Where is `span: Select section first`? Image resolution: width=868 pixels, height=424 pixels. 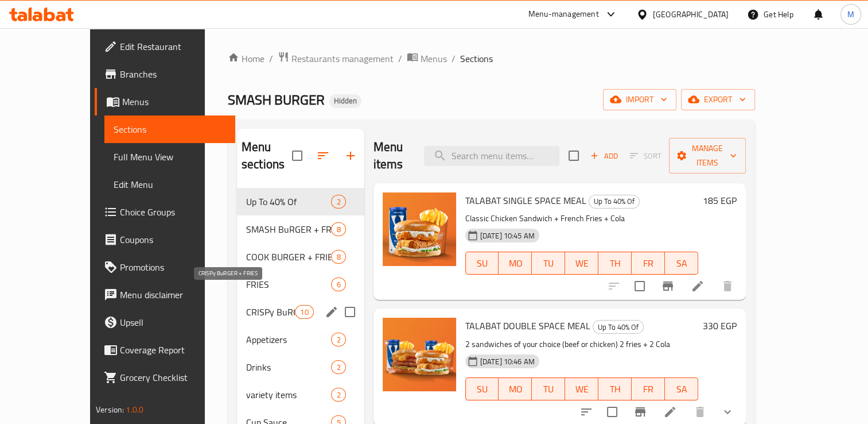 span: Select section first is located at coordinates (645, 155).